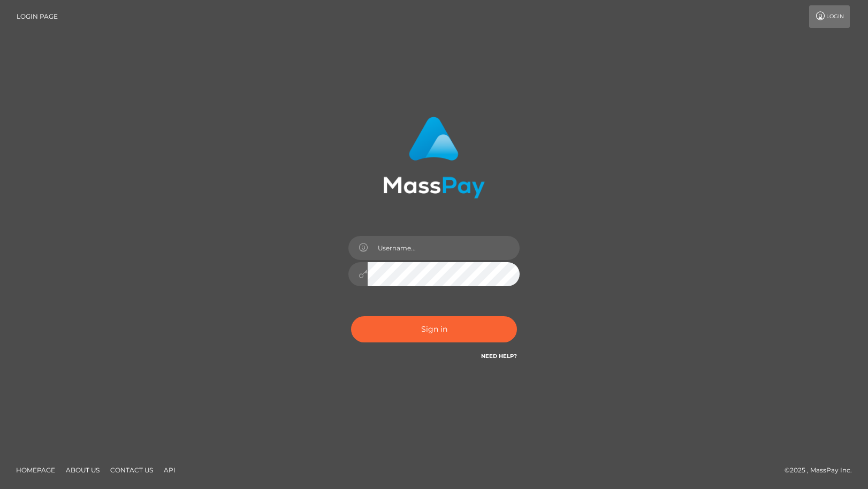  I want to click on a: Contact Us, so click(132, 470).